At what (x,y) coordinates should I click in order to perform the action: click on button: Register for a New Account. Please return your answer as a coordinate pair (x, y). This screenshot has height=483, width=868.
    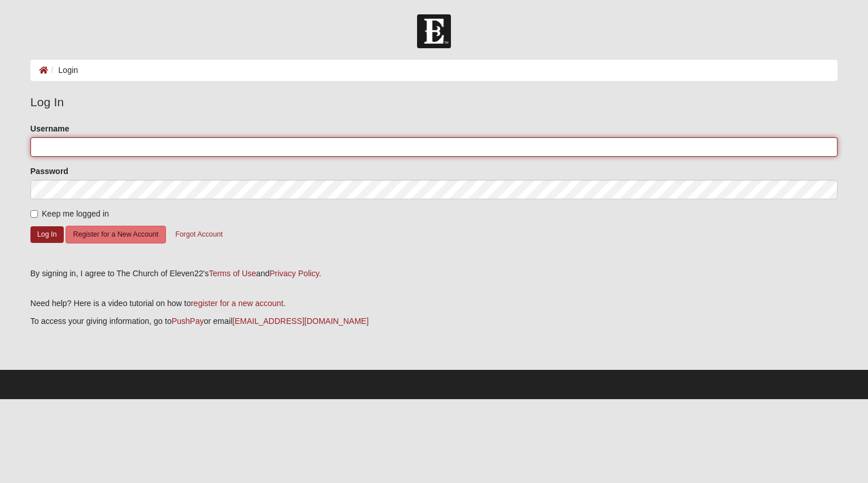
    Looking at the image, I should click on (116, 235).